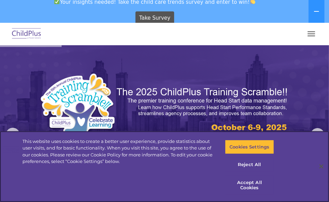 The height and width of the screenshot is (202, 329). I want to click on button: Cookies Settings, so click(250, 147).